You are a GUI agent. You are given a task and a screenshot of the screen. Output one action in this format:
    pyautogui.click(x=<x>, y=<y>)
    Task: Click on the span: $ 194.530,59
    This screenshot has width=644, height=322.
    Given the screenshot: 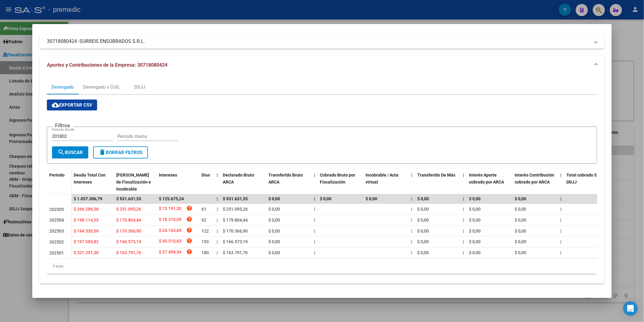 What is the action you would take?
    pyautogui.click(x=86, y=231)
    